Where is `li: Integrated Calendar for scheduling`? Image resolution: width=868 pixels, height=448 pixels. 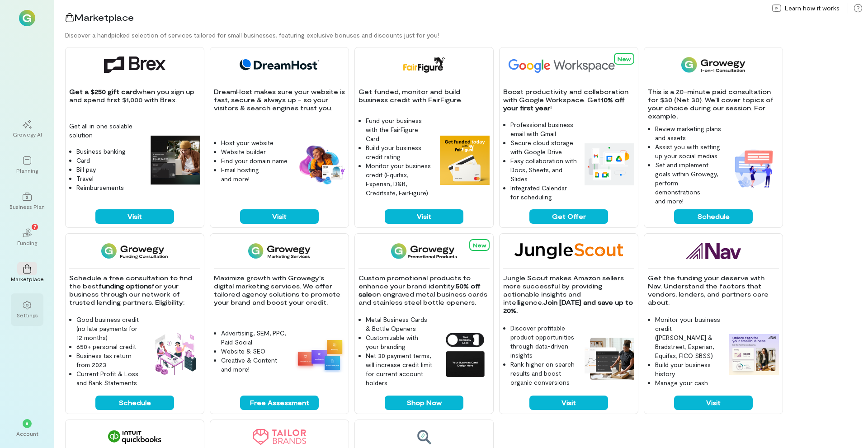 li: Integrated Calendar for scheduling is located at coordinates (544, 193).